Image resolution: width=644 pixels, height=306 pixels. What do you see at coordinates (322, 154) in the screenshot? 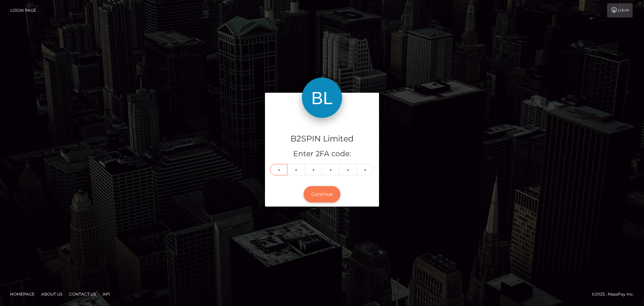
I see `h5: Enter 2FA code:` at bounding box center [322, 154].